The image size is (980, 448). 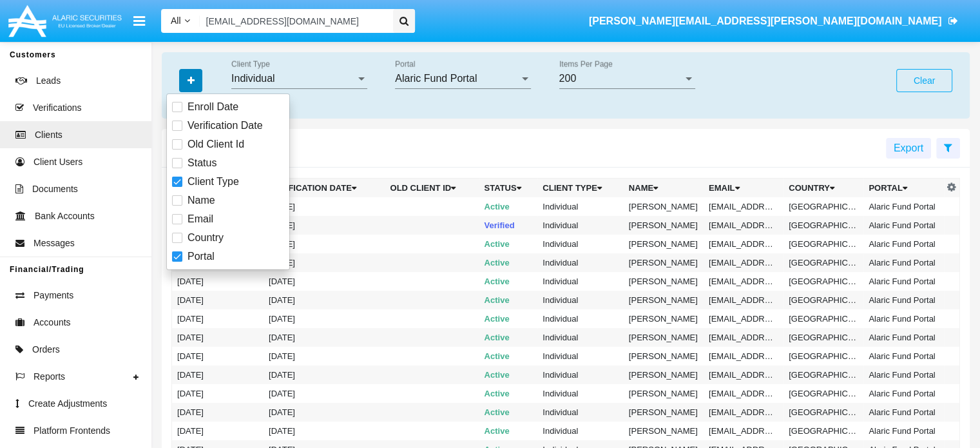 What do you see at coordinates (49, 377) in the screenshot?
I see `span: Reports` at bounding box center [49, 377].